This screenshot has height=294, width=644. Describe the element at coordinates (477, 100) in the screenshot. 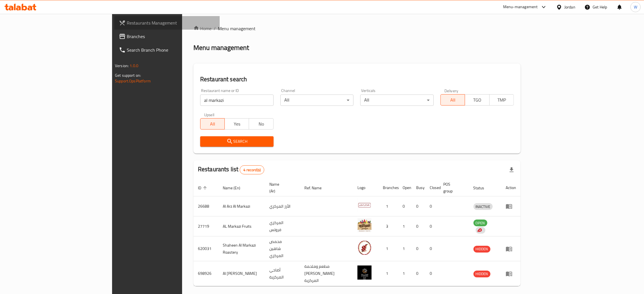

I see `span: TGO` at that location.